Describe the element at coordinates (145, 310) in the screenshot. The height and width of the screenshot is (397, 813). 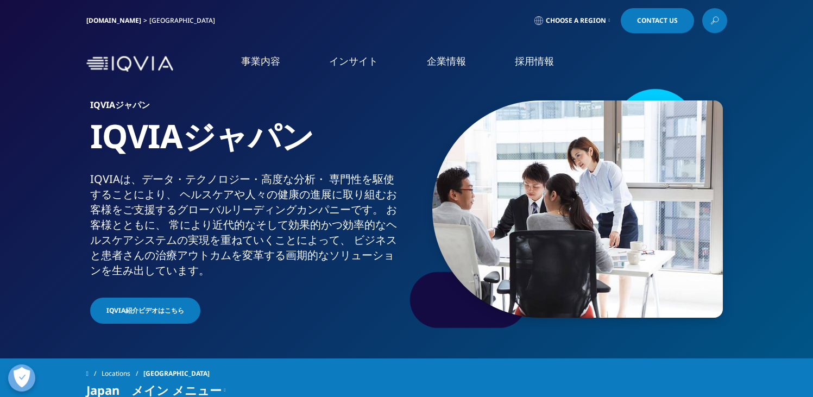
I see `span: IQVIA紹介ビデオはこちら` at that location.